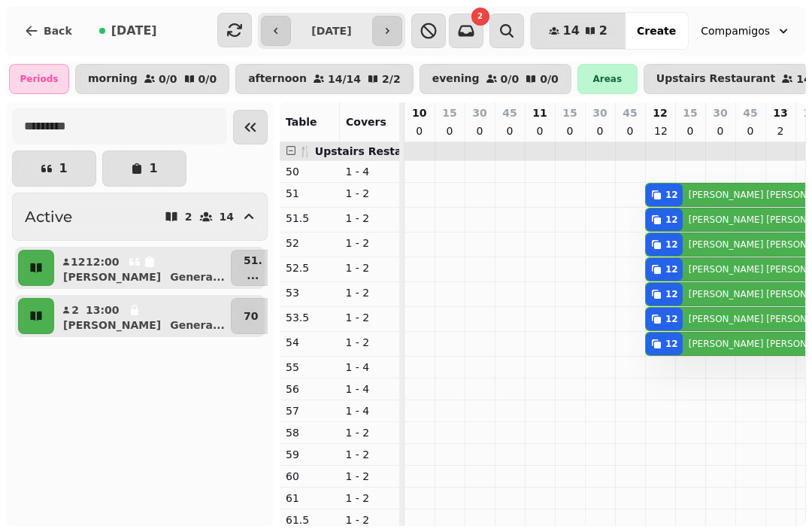  What do you see at coordinates (58, 31) in the screenshot?
I see `span: Back` at bounding box center [58, 31].